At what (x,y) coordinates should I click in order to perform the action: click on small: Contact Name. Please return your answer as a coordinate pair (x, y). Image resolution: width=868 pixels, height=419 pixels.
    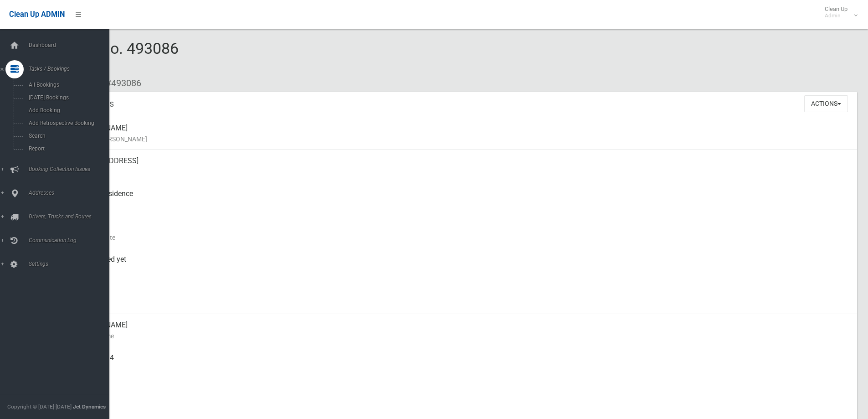
    Looking at the image, I should click on (461, 336).